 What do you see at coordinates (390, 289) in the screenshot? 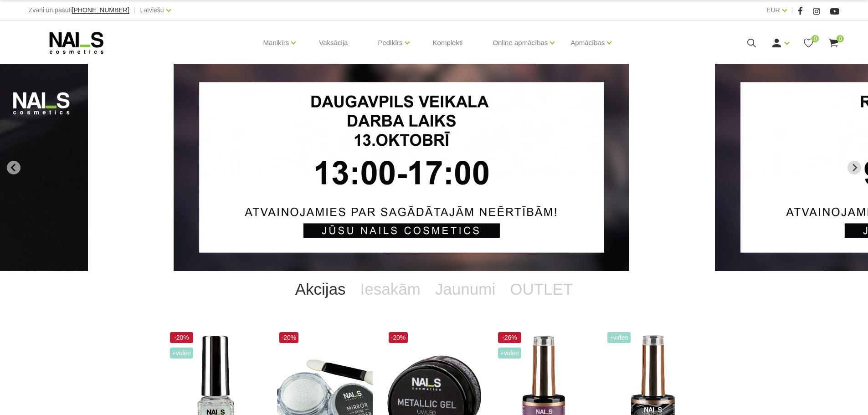
I see `a: Iesakām` at bounding box center [390, 289].